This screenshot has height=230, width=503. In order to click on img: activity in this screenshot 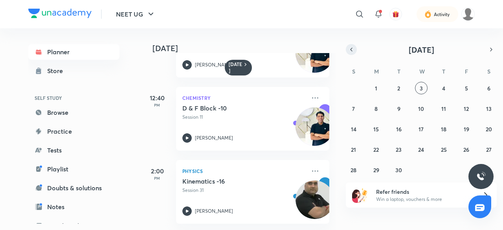, I will do `click(428, 14)`.